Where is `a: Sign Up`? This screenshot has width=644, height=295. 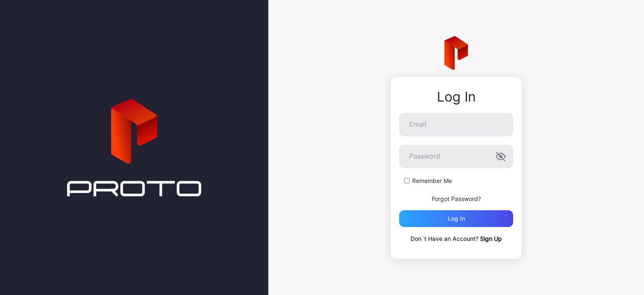
a: Sign Up is located at coordinates (491, 238).